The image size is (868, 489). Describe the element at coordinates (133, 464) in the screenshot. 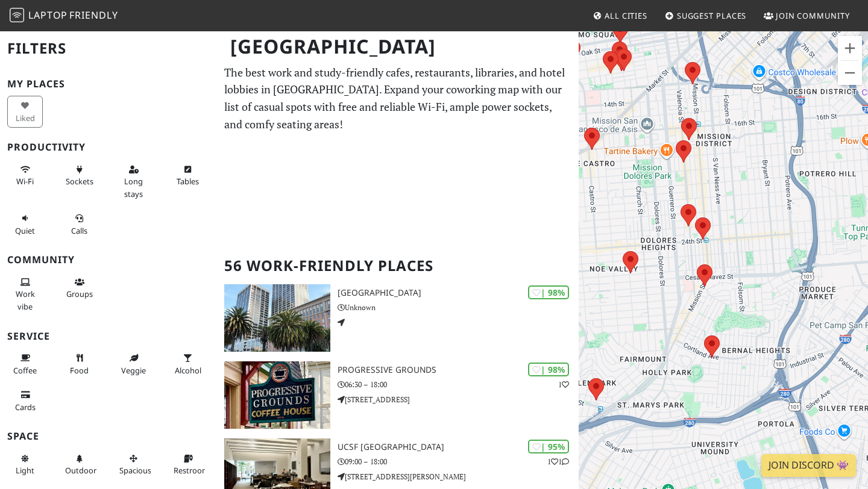

I see `button: Spacious` at that location.